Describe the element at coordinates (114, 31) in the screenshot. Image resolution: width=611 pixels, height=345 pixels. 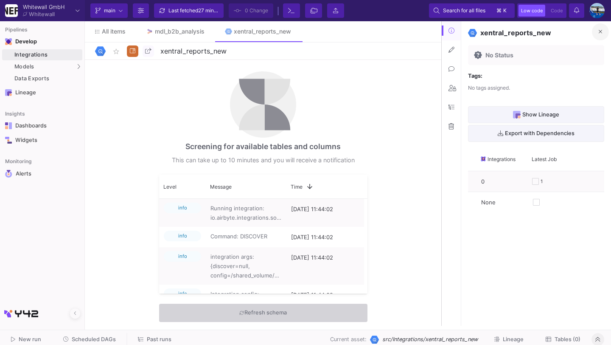
I see `span: All items` at that location.